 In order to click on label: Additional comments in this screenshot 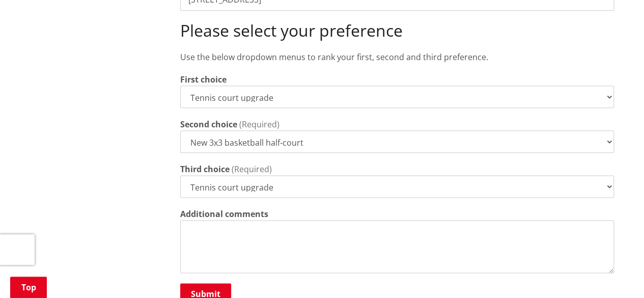, I will do `click(224, 214)`.